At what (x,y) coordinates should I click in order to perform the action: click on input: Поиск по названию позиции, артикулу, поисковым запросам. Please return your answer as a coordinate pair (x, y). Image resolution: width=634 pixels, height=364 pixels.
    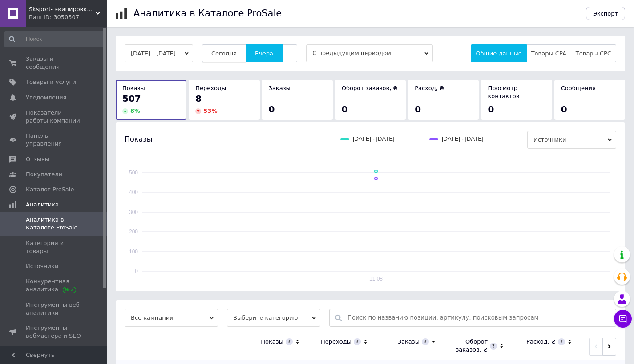
    Looking at the image, I should click on (479, 318).